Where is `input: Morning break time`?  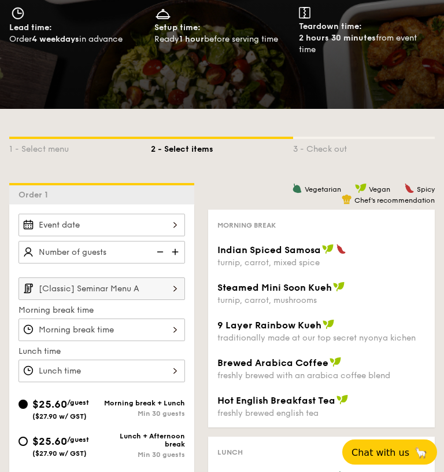
input: Morning break time is located at coordinates (102, 330).